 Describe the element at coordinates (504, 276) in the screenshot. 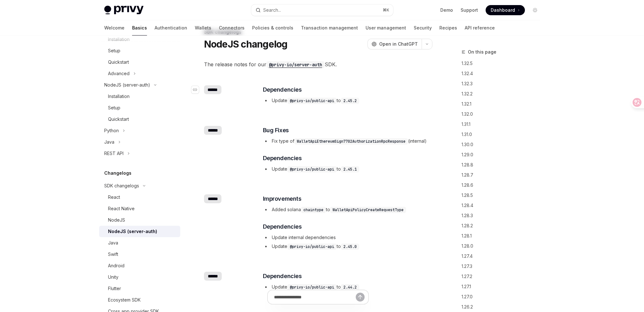

I see `a: 1.27.2` at that location.